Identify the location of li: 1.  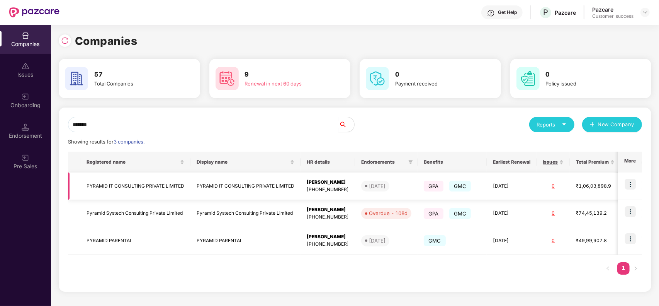
(624, 268).